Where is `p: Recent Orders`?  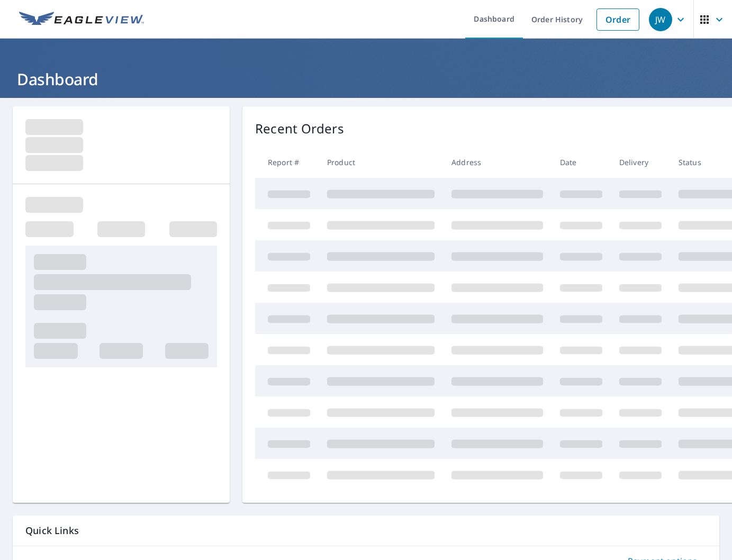 p: Recent Orders is located at coordinates (300, 128).